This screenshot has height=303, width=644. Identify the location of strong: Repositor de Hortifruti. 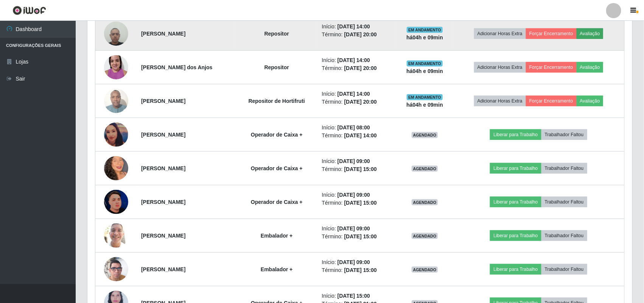
(277, 101).